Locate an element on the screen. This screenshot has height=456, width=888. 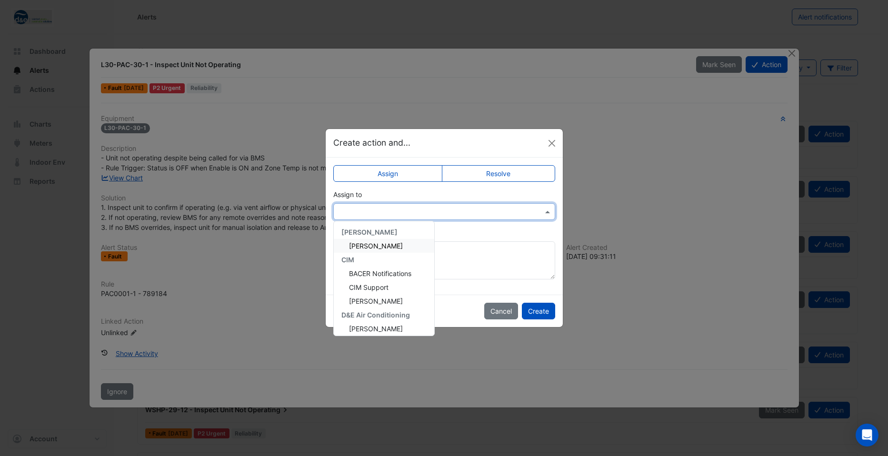
h5: Create action and... is located at coordinates (372, 143).